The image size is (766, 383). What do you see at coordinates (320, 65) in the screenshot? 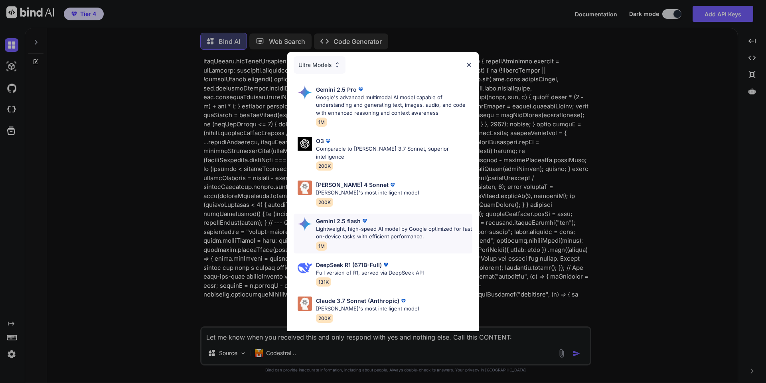
I see `div: Ultra Models` at bounding box center [320, 65].